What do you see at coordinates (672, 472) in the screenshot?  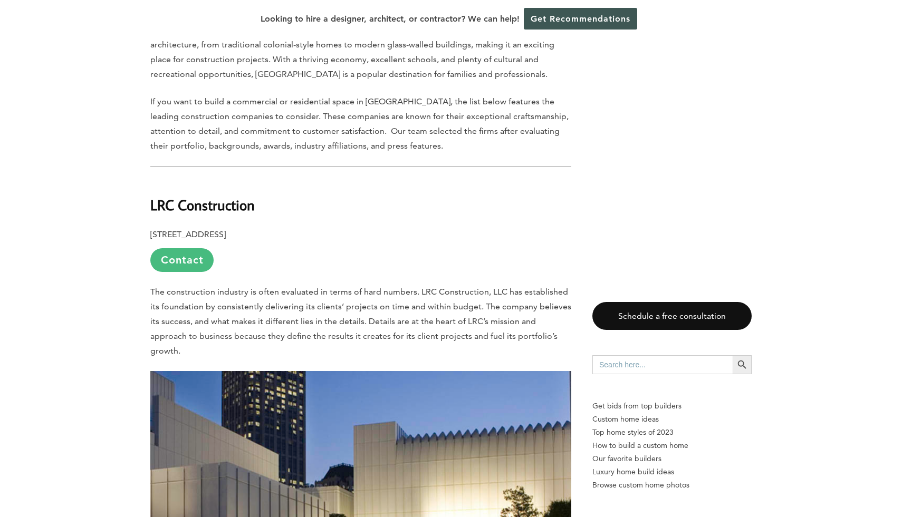 I see `p: Luxury home build ideas` at bounding box center [672, 472].